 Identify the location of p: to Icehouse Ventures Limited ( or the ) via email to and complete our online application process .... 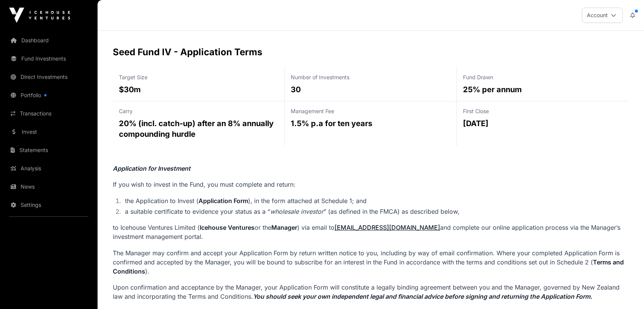
(371, 232).